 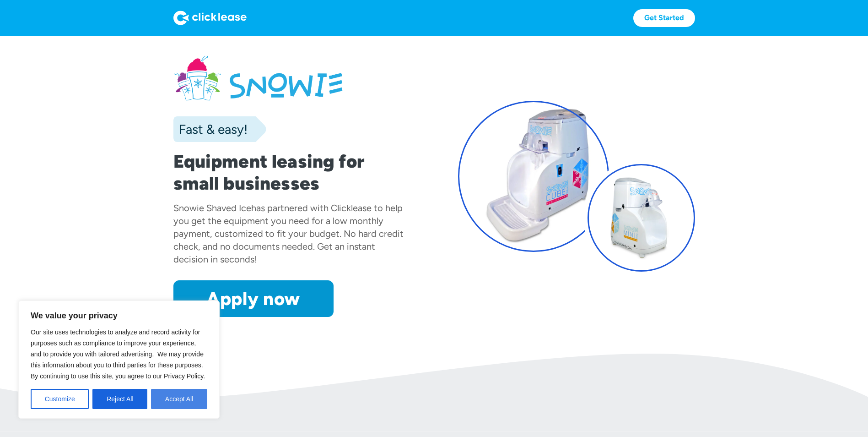 I want to click on button: Reject All, so click(x=120, y=399).